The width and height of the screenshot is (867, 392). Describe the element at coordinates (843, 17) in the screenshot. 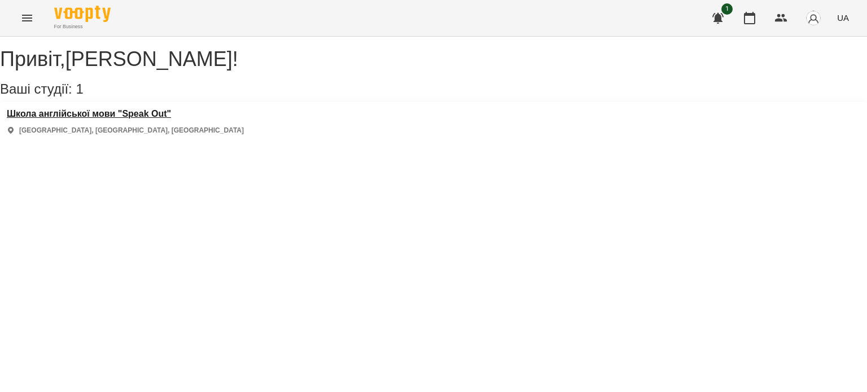

I see `span: UA` at that location.